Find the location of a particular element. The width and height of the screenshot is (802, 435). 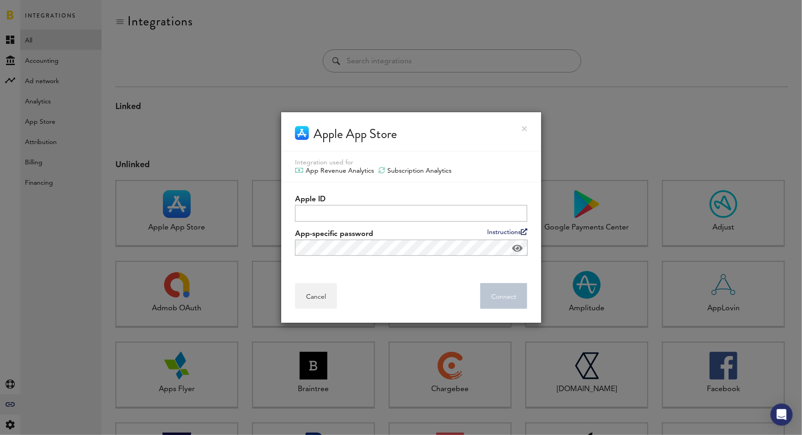

img: Apple App Store is located at coordinates (302, 133).